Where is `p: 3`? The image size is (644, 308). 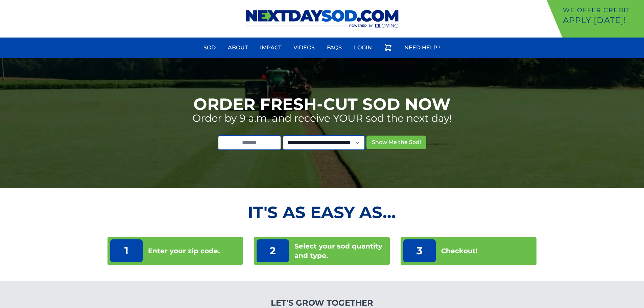
p: 3 is located at coordinates (420, 251).